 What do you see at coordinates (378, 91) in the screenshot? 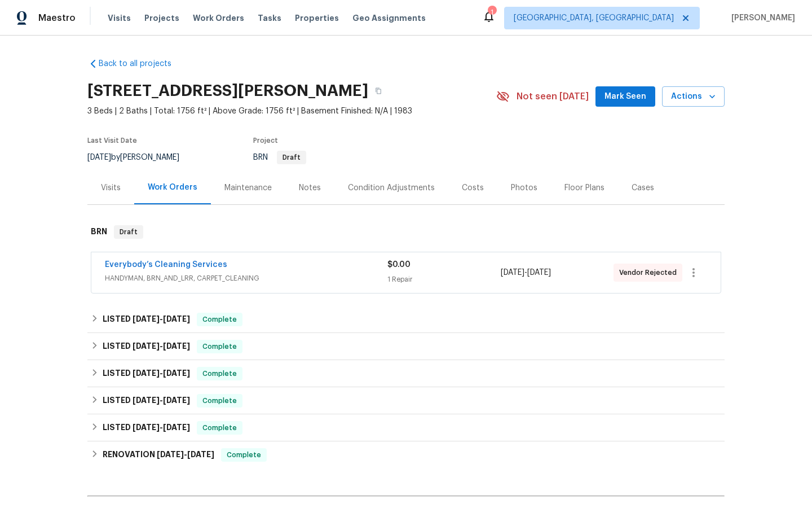
I see `button: Copy Address` at bounding box center [378, 91].